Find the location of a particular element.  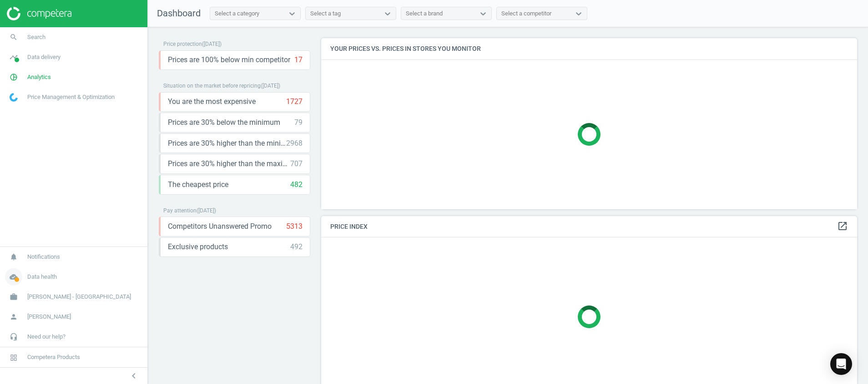

span: Analytics is located at coordinates (39, 77).